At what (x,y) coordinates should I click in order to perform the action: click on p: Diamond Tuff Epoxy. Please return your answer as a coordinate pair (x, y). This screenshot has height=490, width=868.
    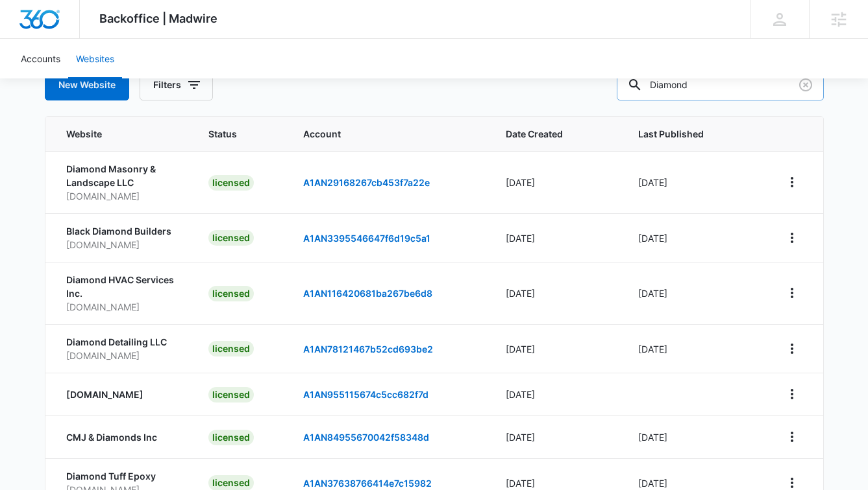
    Looking at the image, I should click on (122, 476).